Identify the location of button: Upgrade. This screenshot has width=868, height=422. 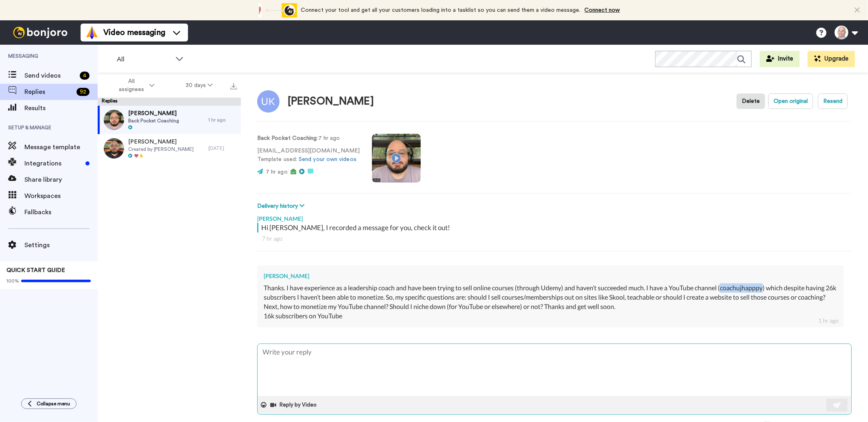
(832, 59).